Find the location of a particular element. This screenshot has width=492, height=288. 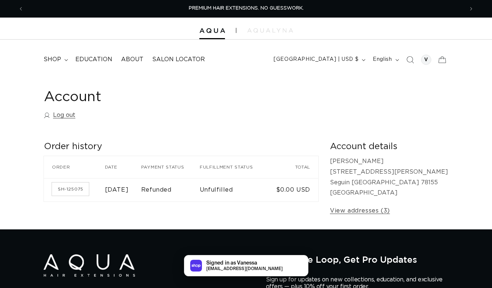

h2: Stay in the Loop, Get Pro Updates is located at coordinates (357, 259).